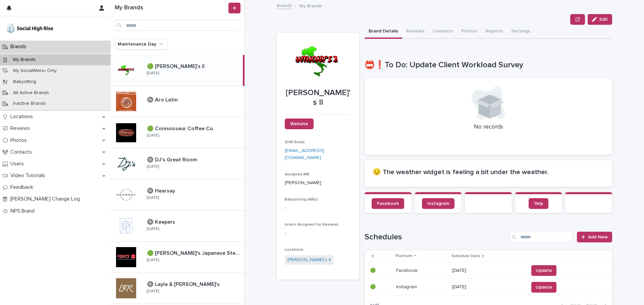  I want to click on span: Assigned AM, so click(297, 174).